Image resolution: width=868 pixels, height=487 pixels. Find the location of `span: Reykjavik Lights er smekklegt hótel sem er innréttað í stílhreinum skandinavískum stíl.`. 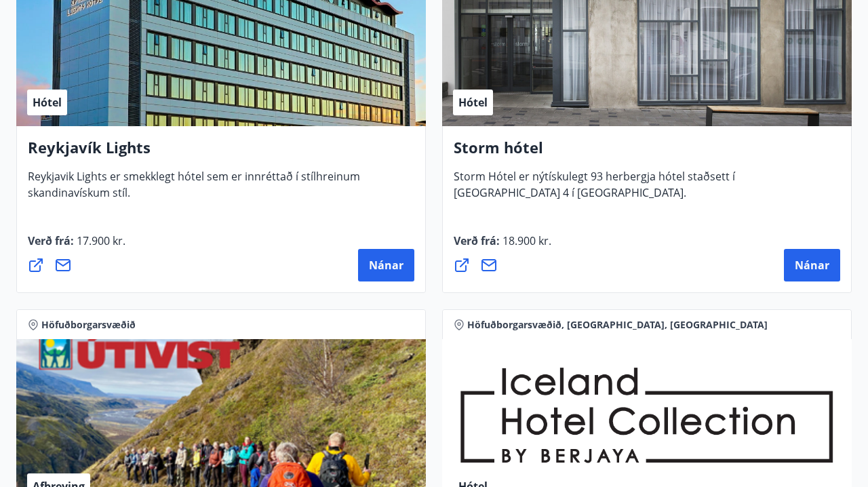

span: Reykjavik Lights er smekklegt hótel sem er innréttað í stílhreinum skandinavískum stíl. is located at coordinates (194, 190).